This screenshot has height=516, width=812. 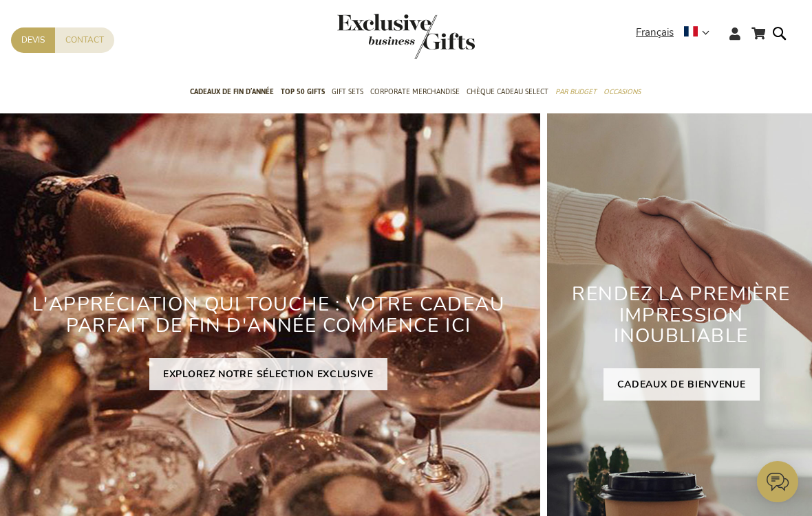 I want to click on a: Contact, so click(x=84, y=40).